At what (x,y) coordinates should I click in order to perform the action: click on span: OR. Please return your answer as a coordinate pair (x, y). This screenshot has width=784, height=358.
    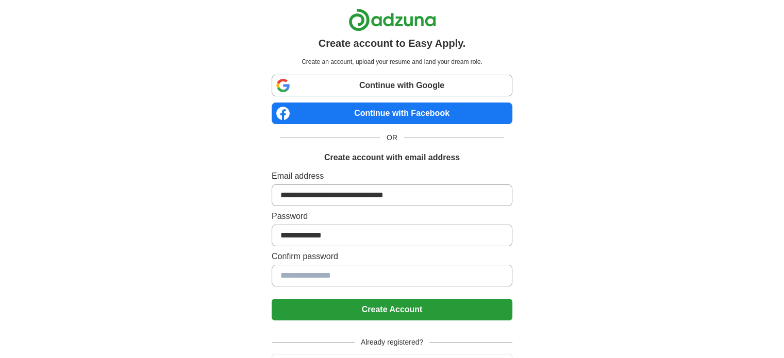
    Looking at the image, I should click on (392, 138).